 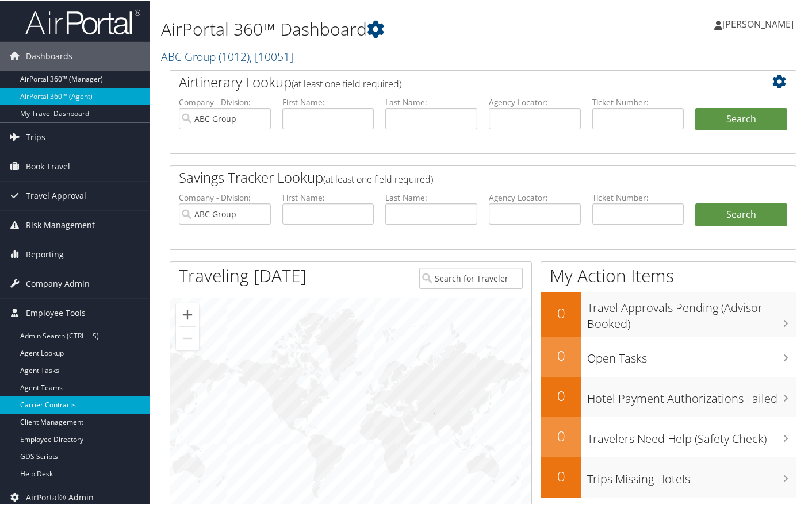 What do you see at coordinates (56, 312) in the screenshot?
I see `span: Employee Tools` at bounding box center [56, 312].